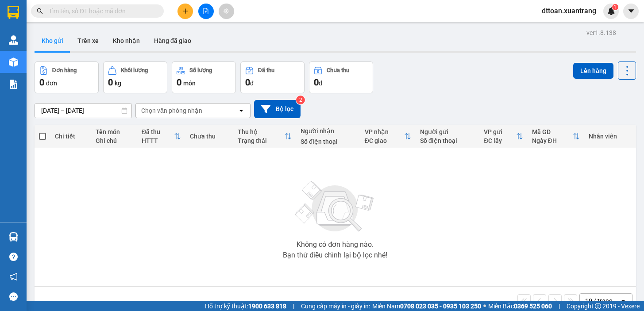 This screenshot has width=644, height=311. Describe the element at coordinates (51, 83) in the screenshot. I see `span: đơn` at that location.